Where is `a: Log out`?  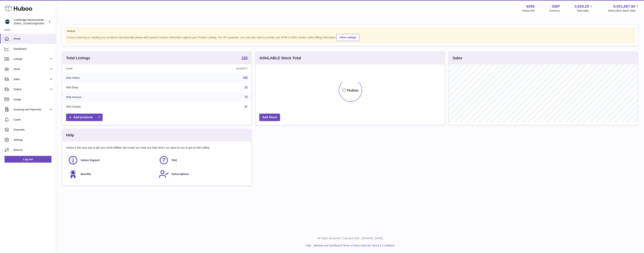
a: Log out is located at coordinates (28, 159).